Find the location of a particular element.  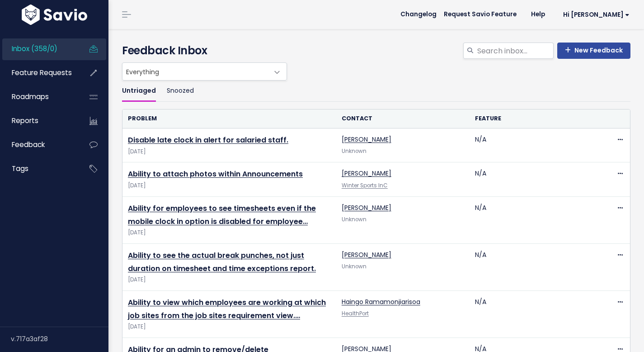

a: Request Savio Feature is located at coordinates (480, 14).